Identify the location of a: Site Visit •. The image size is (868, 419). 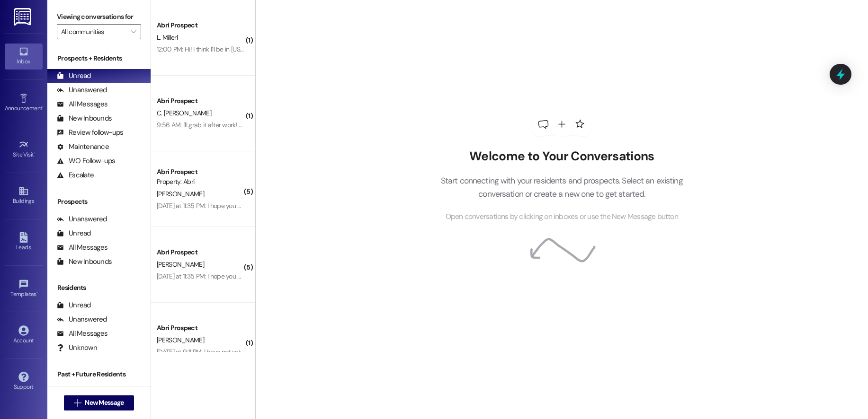
(24, 150).